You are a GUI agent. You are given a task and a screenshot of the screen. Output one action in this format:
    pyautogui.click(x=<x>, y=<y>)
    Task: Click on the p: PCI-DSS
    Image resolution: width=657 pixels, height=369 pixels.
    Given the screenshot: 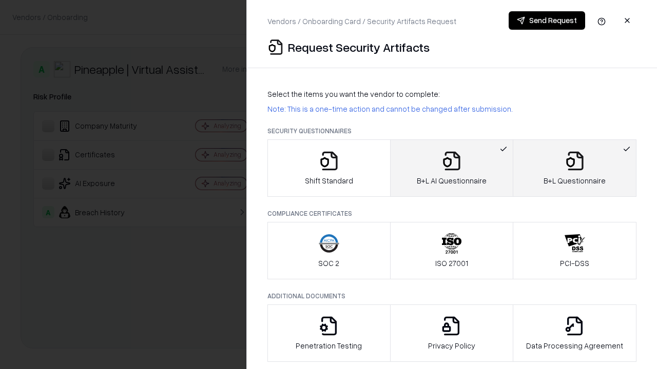 What is the action you would take?
    pyautogui.click(x=574, y=263)
    